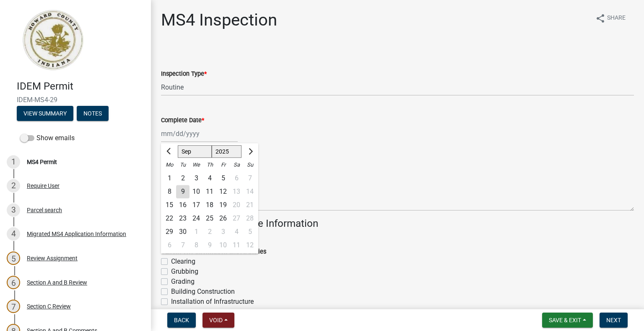 This screenshot has width=644, height=331. Describe the element at coordinates (183, 246) in the screenshot. I see `div: 7` at that location.